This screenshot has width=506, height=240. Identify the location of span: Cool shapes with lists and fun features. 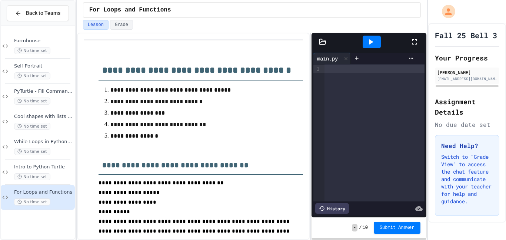
(44, 116).